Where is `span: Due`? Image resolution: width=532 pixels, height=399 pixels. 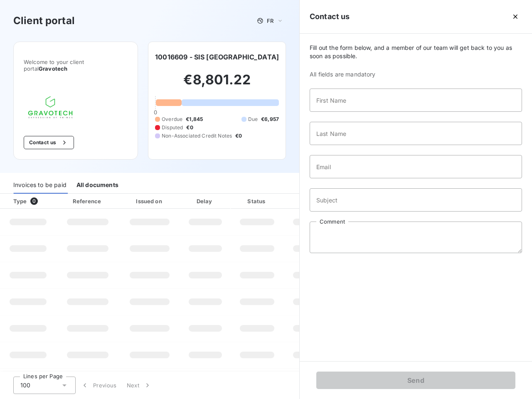
span: Due is located at coordinates (253, 120).